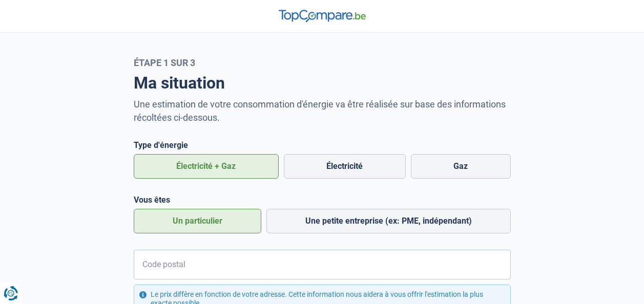 This screenshot has width=644, height=304. What do you see at coordinates (461, 167) in the screenshot?
I see `label: Gaz` at bounding box center [461, 167].